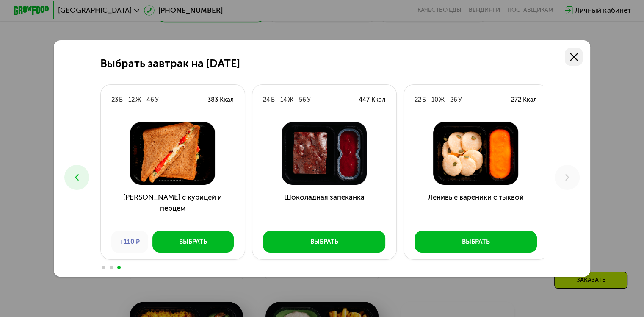 This screenshot has height=317, width=644. Describe the element at coordinates (132, 100) in the screenshot. I see `div: 12` at that location.